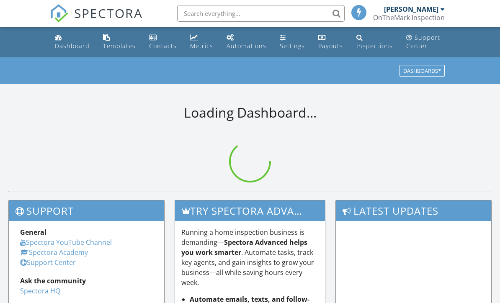  Describe the element at coordinates (422, 71) in the screenshot. I see `div: Dashboards` at that location.